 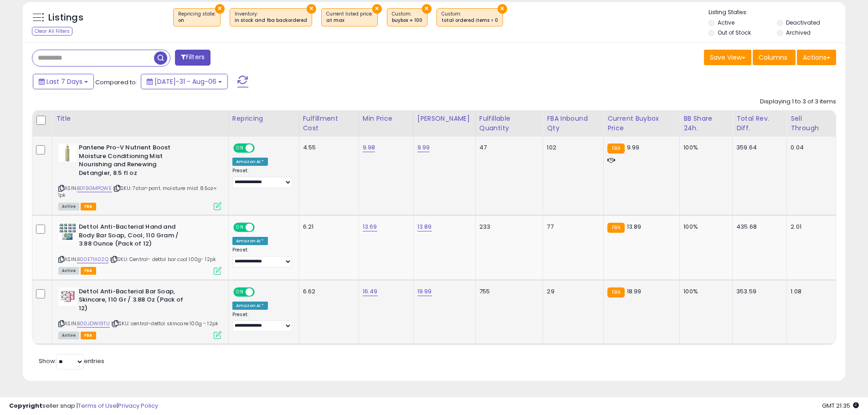 What do you see at coordinates (509, 124) in the screenshot?
I see `div: Fulfillable Quantity` at bounding box center [509, 124].